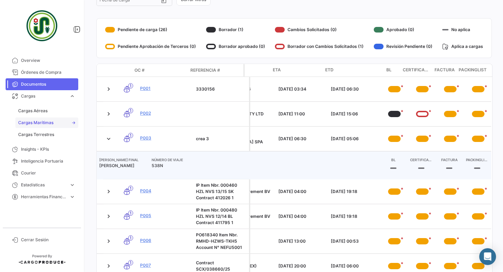 The width and height of the screenshot is (503, 272). What do you see at coordinates (216, 70) in the screenshot?
I see `datatable-header-cell: Referencia #` at bounding box center [216, 70].